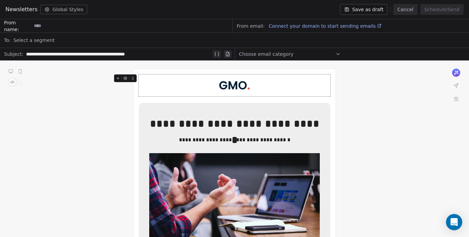 This screenshot has height=237, width=469. What do you see at coordinates (21, 9) in the screenshot?
I see `span: Newsletters` at bounding box center [21, 9].